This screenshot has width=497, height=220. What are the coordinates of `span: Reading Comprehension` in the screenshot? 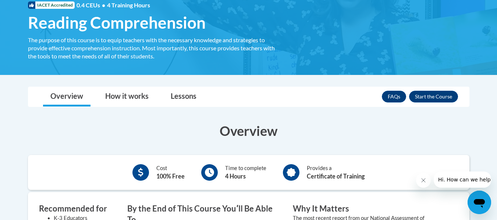 It's located at (117, 22).